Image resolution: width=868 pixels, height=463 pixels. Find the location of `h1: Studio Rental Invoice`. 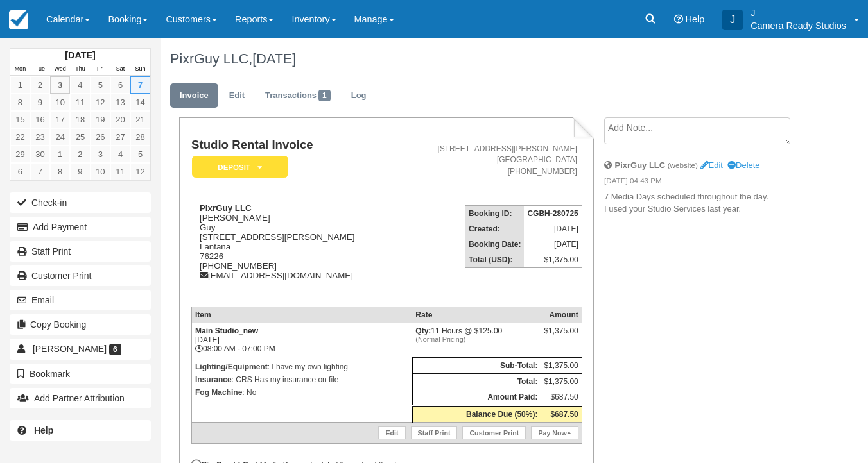

h1: Studio Rental Invoice is located at coordinates (293, 145).